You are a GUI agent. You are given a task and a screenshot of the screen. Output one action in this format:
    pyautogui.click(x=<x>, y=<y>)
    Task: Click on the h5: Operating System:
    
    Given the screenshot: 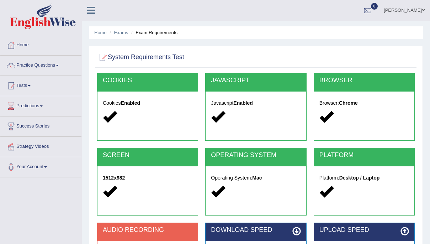 What is the action you would take?
    pyautogui.click(x=256, y=178)
    